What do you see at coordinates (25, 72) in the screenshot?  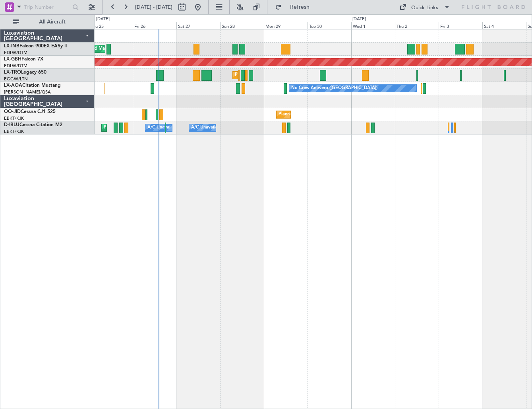 I see `a: LX-TROLegacy 650` at bounding box center [25, 72].